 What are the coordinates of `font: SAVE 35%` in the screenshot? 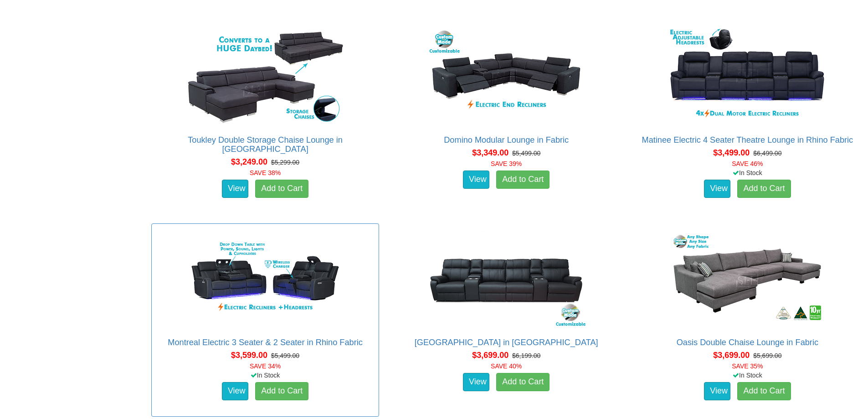 It's located at (747, 366).